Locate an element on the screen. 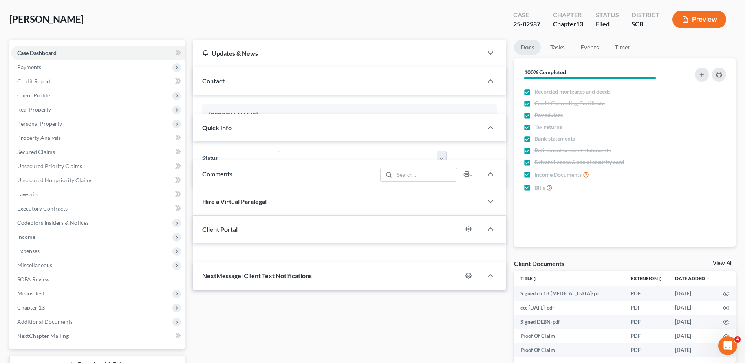  span: Bills is located at coordinates (540, 188).